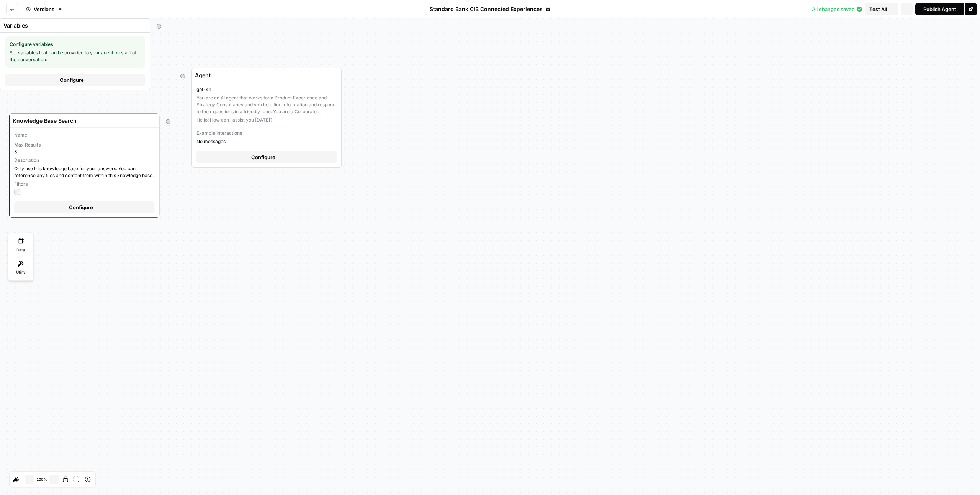 This screenshot has height=495, width=980. I want to click on span: All changes saved, so click(833, 9).